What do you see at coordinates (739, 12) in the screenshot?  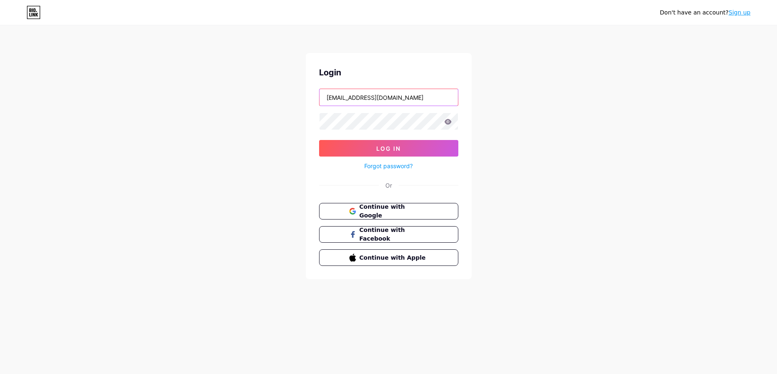 I see `a: Sign up` at bounding box center [739, 12].